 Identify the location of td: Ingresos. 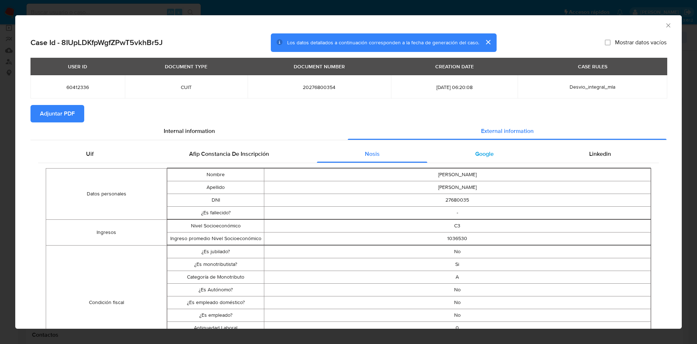
(106, 232).